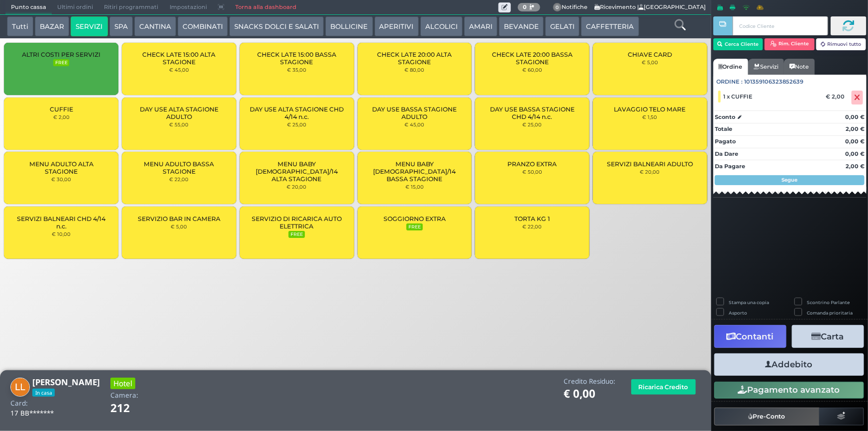 Image resolution: width=868 pixels, height=431 pixels. Describe the element at coordinates (725, 117) in the screenshot. I see `strong: Sconto` at that location.